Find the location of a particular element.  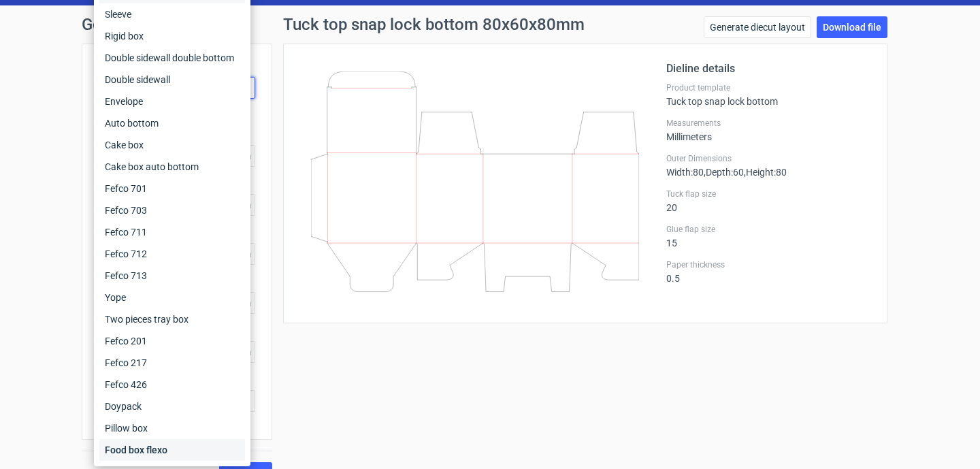

div: Fefco 712 is located at coordinates (173, 254).